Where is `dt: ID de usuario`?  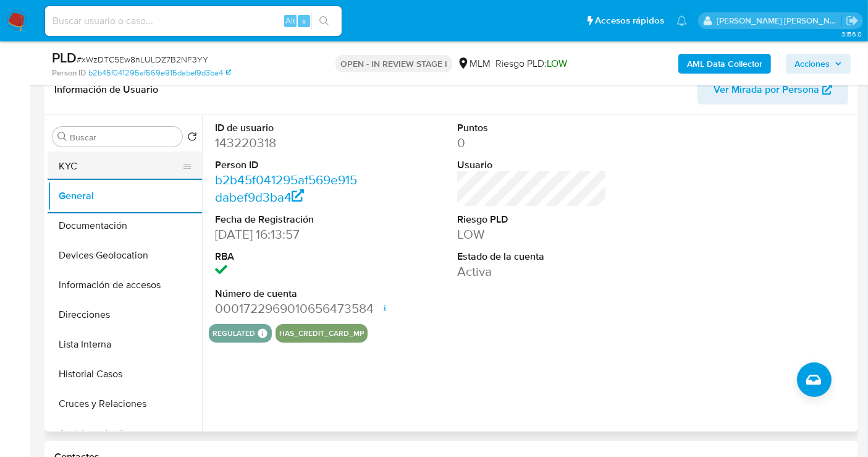 dt: ID de usuario is located at coordinates (290, 128).